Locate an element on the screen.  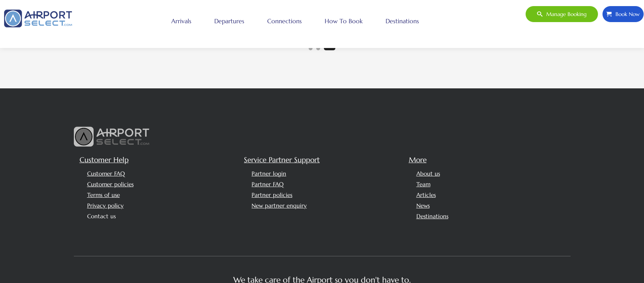
a: Partner policies is located at coordinates (272, 195).